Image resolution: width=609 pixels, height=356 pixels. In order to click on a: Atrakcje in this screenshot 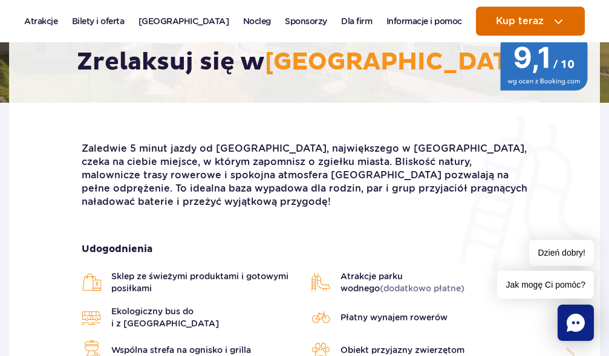, I will do `click(41, 21)`.